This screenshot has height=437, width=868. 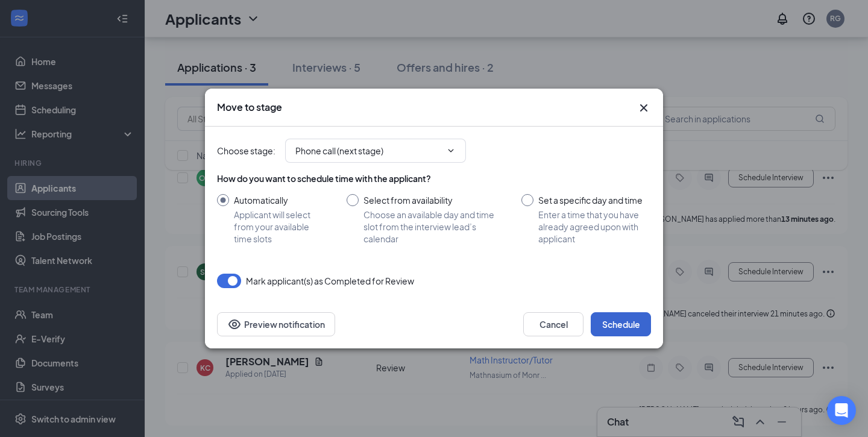 What do you see at coordinates (250, 107) in the screenshot?
I see `h3: Move to stage` at bounding box center [250, 107].